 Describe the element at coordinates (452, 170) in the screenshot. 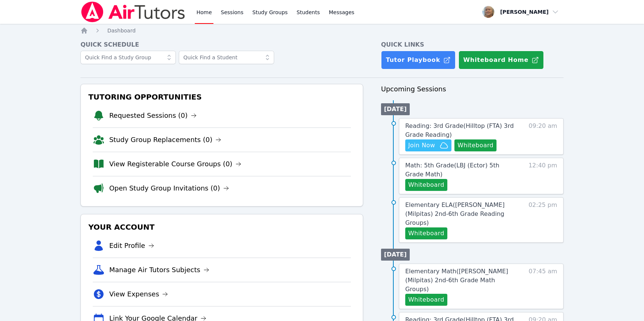

I see `span: Math: 5th Grade ( LBJ (Ector) 5th Grade Math )` at that location.